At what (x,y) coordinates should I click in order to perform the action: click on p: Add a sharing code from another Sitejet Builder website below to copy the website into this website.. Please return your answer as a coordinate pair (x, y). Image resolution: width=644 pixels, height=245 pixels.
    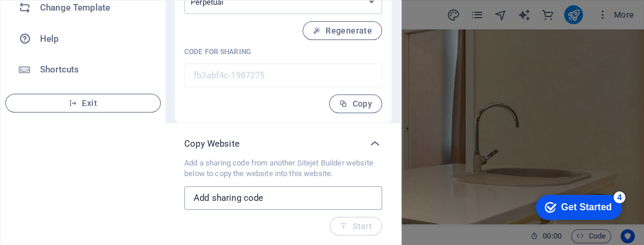
    Looking at the image, I should click on (283, 168).